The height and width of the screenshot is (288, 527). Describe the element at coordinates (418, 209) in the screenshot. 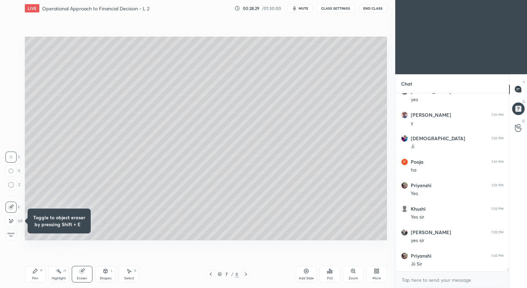

I see `h6: Khushi` at that location.